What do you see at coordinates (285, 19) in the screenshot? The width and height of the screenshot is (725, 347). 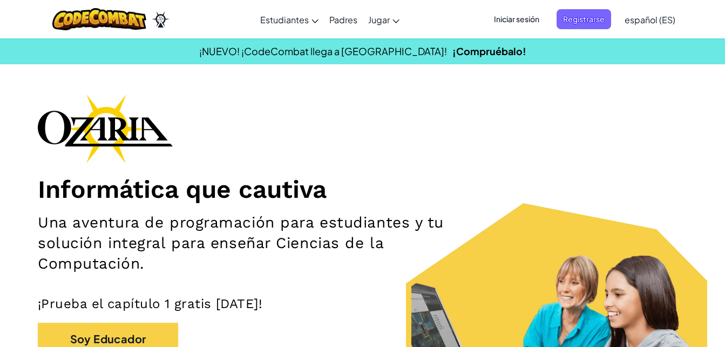 I see `span: Estudiantes` at bounding box center [285, 19].